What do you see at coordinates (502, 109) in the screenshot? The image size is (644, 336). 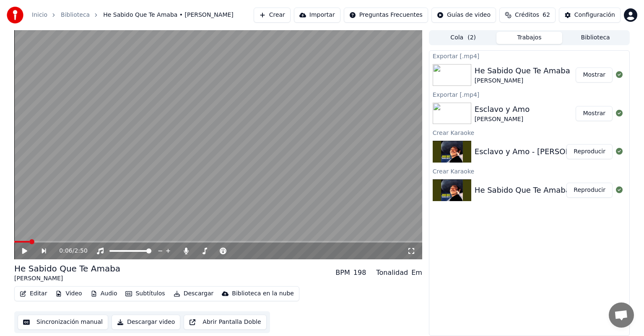 I see `div: Esclavo y Amo` at bounding box center [502, 109].